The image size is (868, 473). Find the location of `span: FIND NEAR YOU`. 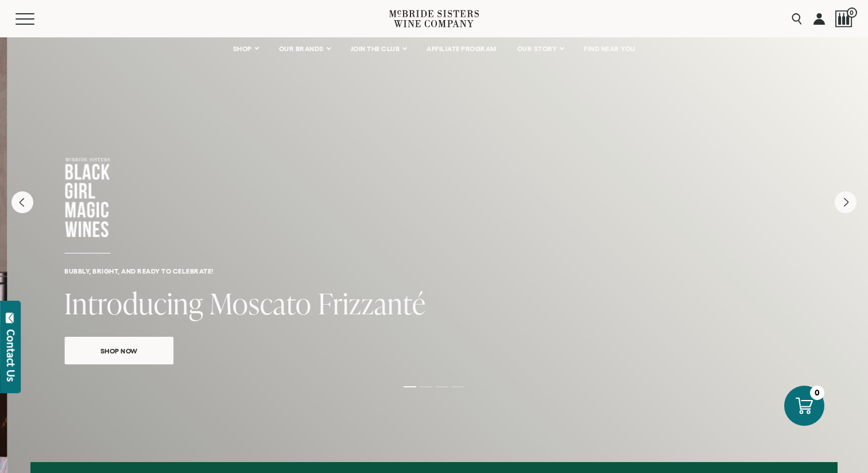

span: FIND NEAR YOU is located at coordinates (610, 49).